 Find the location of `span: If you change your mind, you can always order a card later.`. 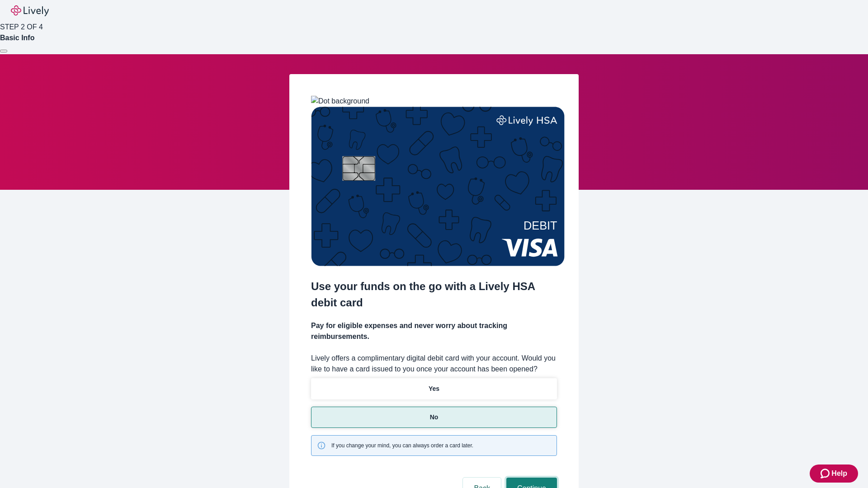

span: If you change your mind, you can always order a card later. is located at coordinates (402, 446).